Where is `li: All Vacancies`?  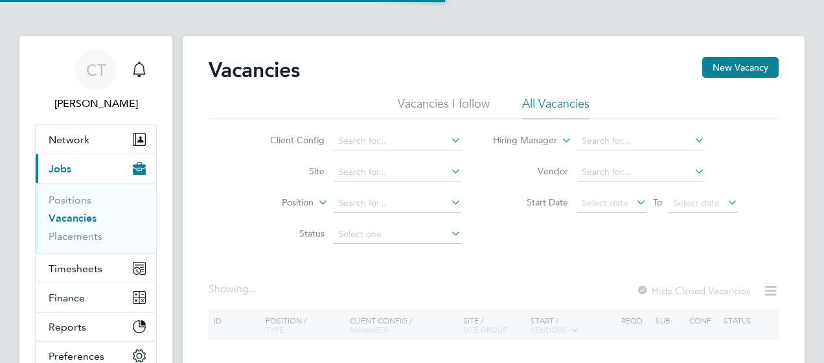 li: All Vacancies is located at coordinates (556, 108).